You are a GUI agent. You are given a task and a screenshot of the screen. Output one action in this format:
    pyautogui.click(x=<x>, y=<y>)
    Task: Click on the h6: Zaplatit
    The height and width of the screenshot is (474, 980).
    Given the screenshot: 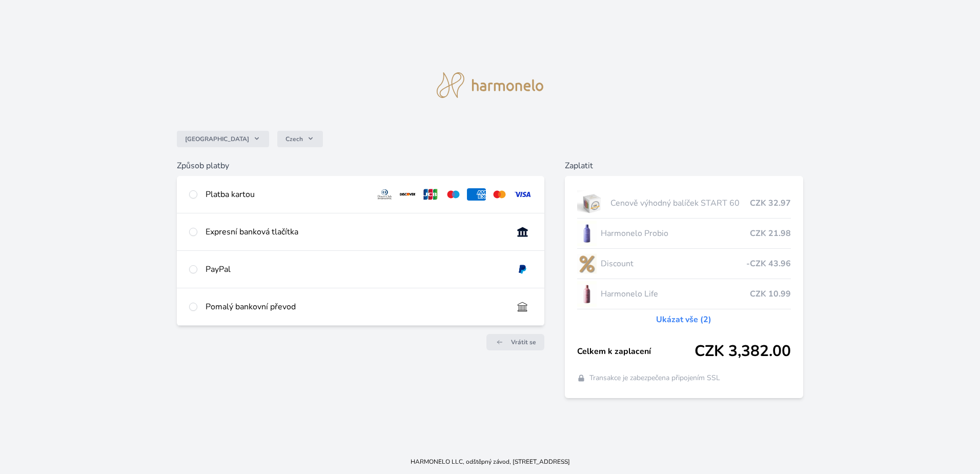 What is the action you would take?
    pyautogui.click(x=683, y=165)
    